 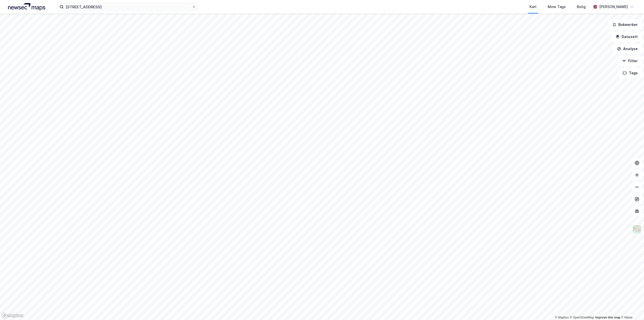 I want to click on button: Datasett, so click(x=627, y=37).